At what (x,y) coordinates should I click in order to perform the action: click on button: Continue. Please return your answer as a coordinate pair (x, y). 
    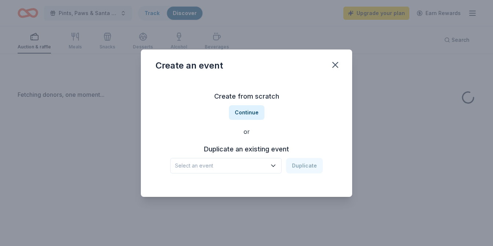
    Looking at the image, I should click on (246, 112).